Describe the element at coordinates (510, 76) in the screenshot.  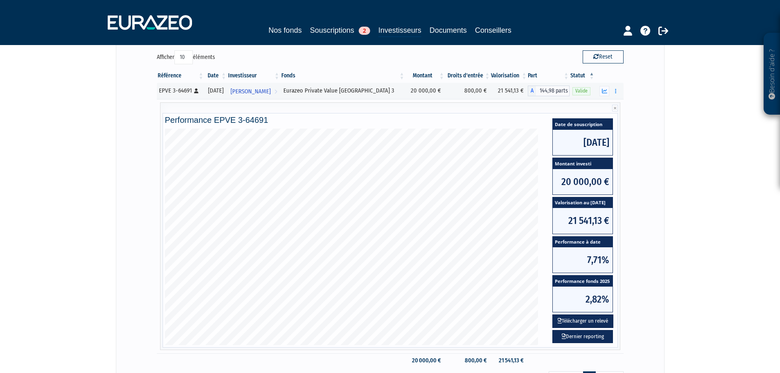
I see `th: Valorisation: activer pour trier la colonne par ordre croissant` at that location.